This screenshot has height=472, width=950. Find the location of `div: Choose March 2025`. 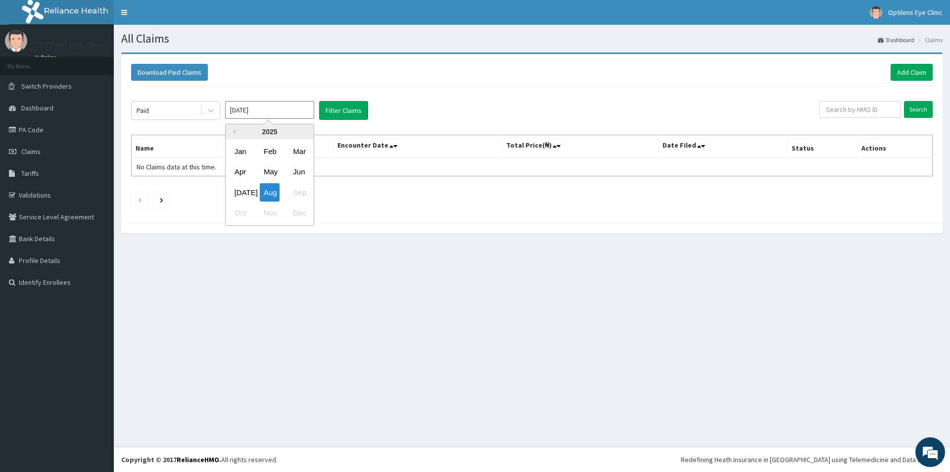

div: Choose March 2025 is located at coordinates (299, 151).